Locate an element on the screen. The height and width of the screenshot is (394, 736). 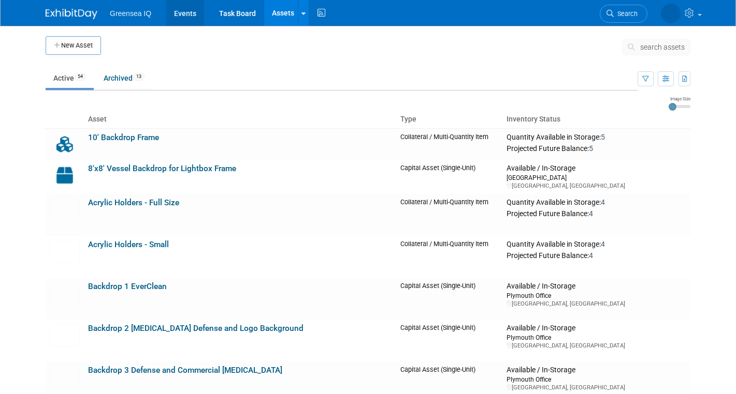
span: Search is located at coordinates (625, 13).